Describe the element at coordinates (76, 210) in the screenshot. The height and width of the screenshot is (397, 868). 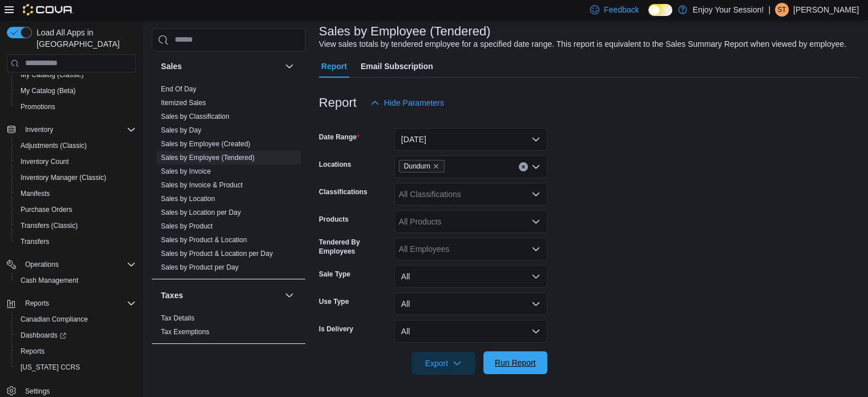
I see `button: Purchase Orders` at that location.